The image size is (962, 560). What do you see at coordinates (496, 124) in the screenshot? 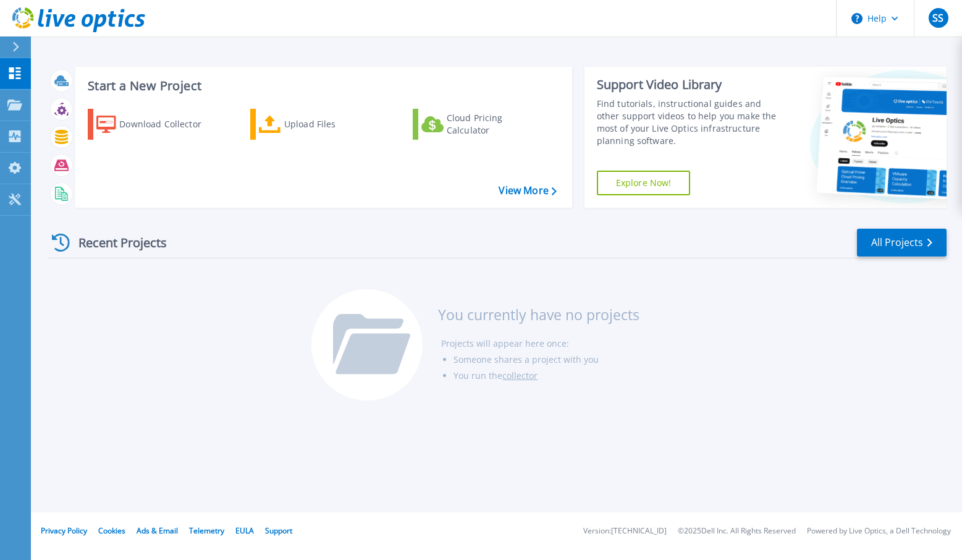
I see `div: Cloud Pricing Calculator` at bounding box center [496, 124].